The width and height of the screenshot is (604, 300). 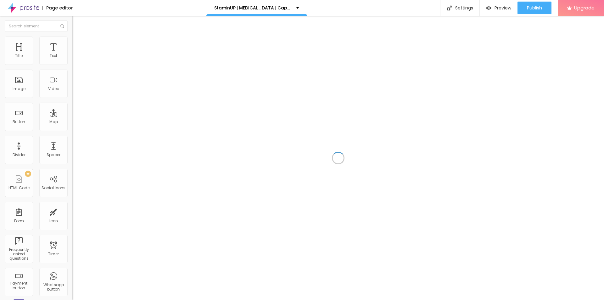 I want to click on input: Search element, so click(x=36, y=26).